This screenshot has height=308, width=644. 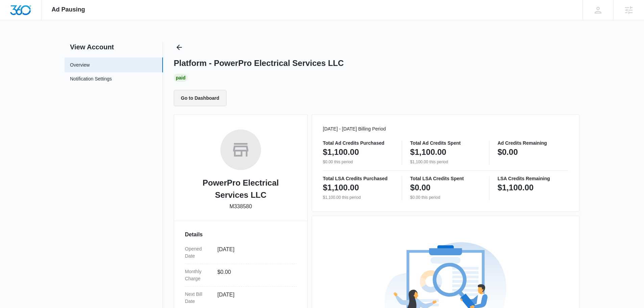 I want to click on p: LSA Credits Remaining, so click(x=533, y=179).